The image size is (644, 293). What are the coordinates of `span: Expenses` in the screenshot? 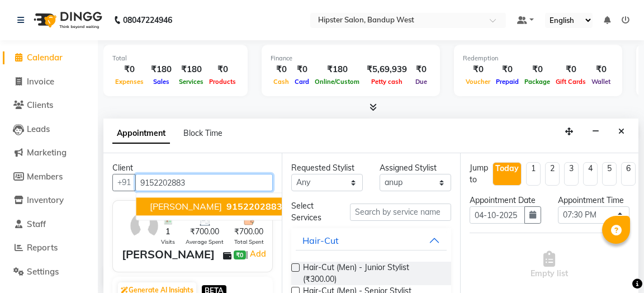 It's located at (129, 82).